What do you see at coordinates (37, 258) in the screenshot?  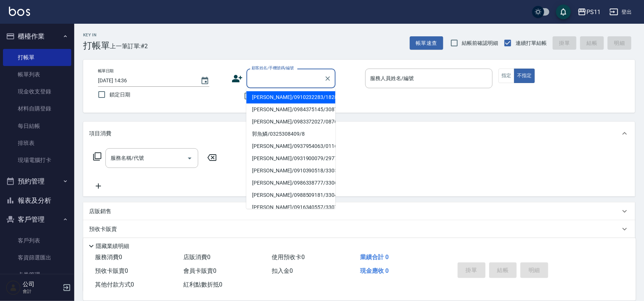 I see `a: 客資篩選匯出` at bounding box center [37, 258].